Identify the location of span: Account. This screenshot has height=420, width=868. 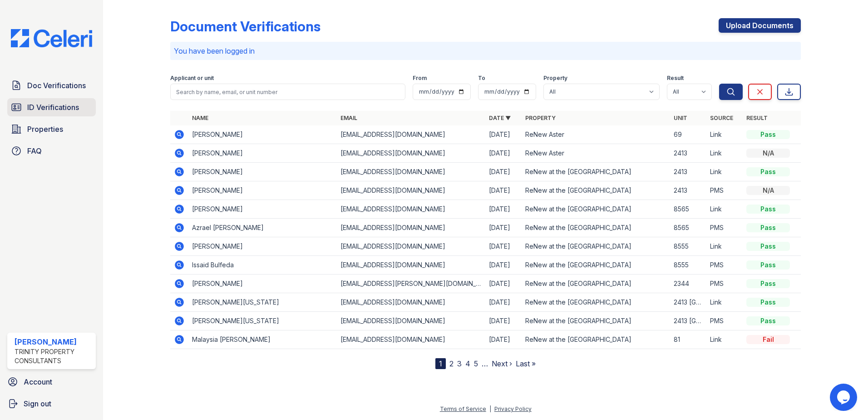
(38, 382).